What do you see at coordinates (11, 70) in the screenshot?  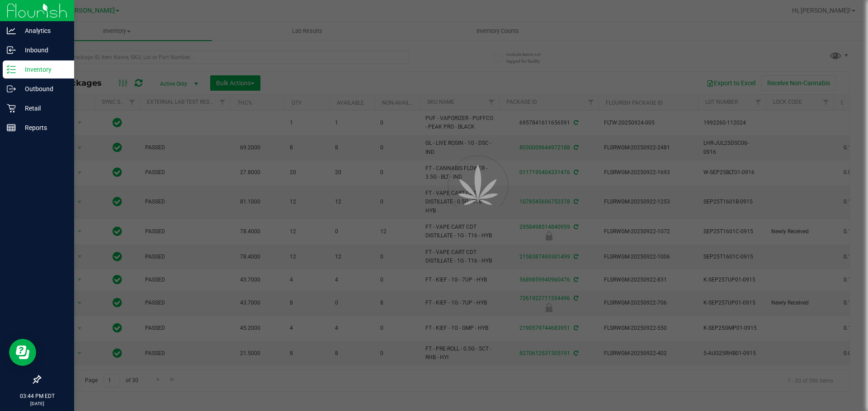 I see `inline-svg: Inventory` at bounding box center [11, 70].